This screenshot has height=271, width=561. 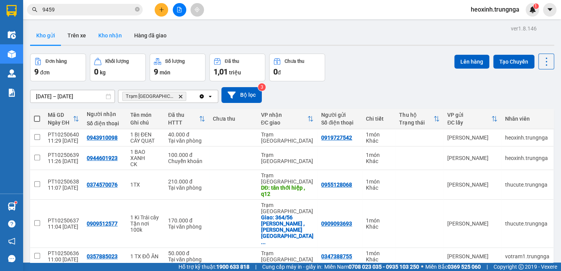 I want to click on span: message, so click(x=12, y=258).